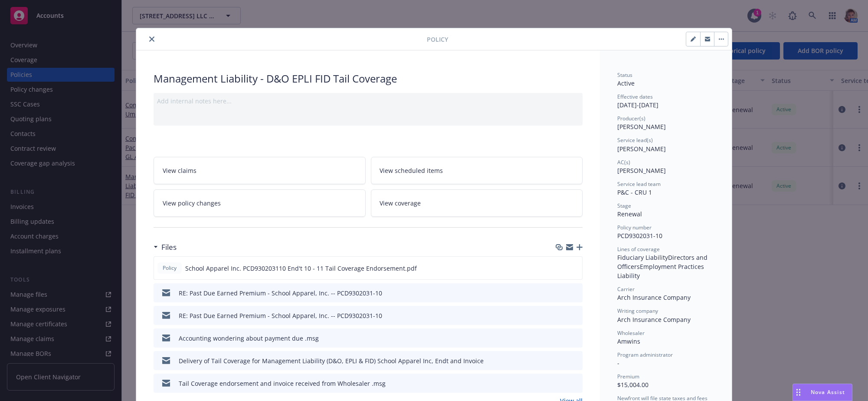  I want to click on span: Stage, so click(624, 206).